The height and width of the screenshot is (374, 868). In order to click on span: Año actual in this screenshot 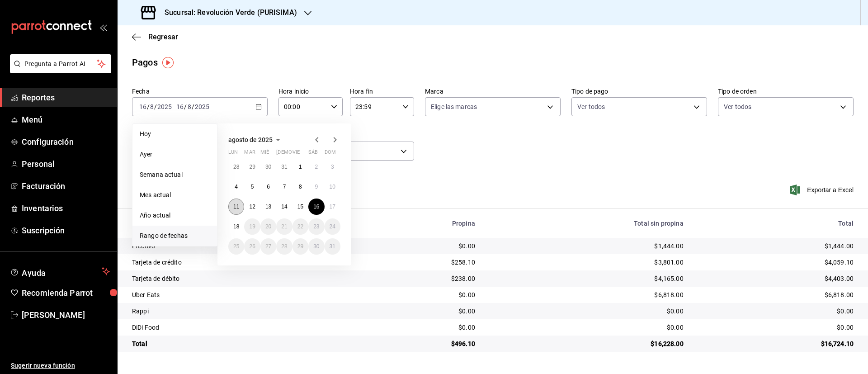, I will do `click(175, 215)`.